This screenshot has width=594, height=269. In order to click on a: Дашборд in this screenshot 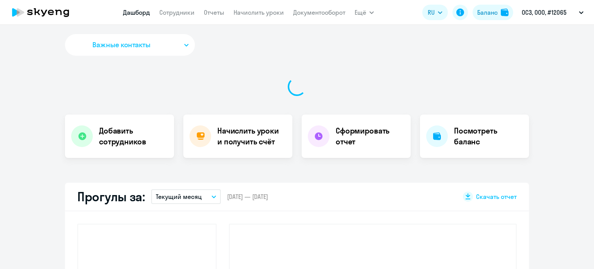, I will do `click(136, 12)`.